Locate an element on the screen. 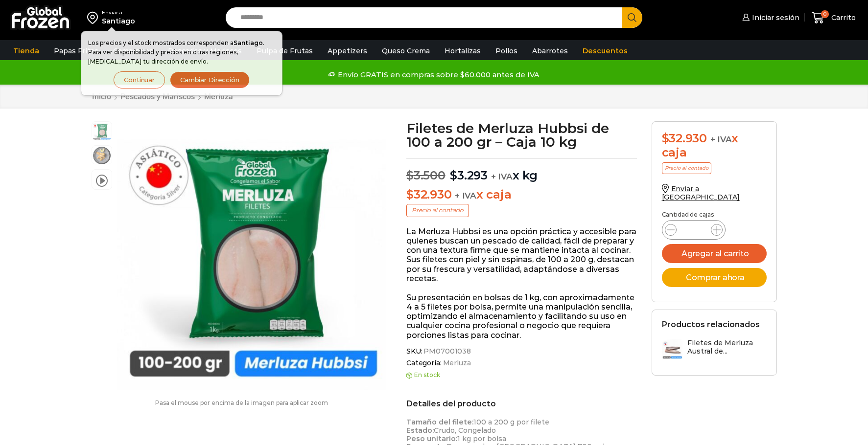 This screenshot has width=868, height=445. nav: Breadcrumb is located at coordinates (163, 96).